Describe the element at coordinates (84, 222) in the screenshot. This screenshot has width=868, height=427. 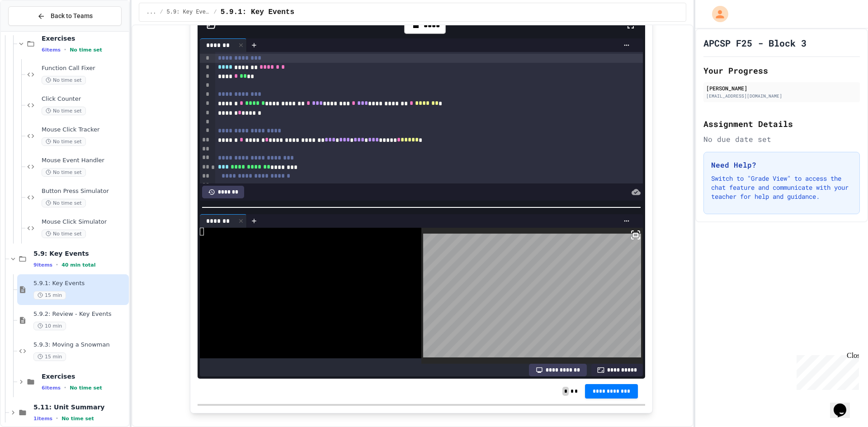
I see `span: Mouse Click Simulator` at that location.